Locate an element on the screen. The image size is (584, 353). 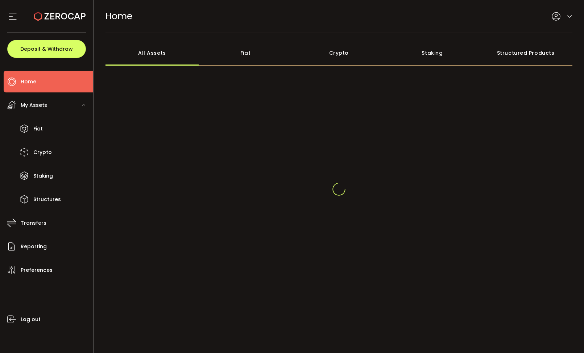
span: Structures is located at coordinates (47, 199).